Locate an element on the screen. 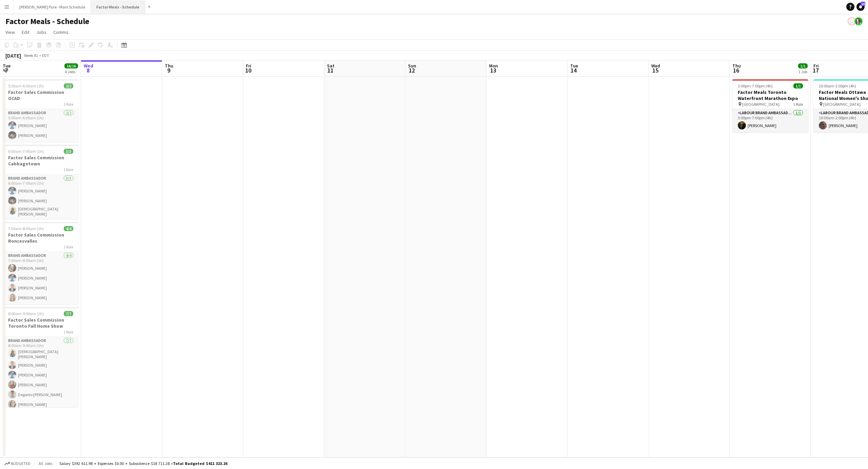  span: 10:00am-2:00pm (4h) is located at coordinates (838, 86).